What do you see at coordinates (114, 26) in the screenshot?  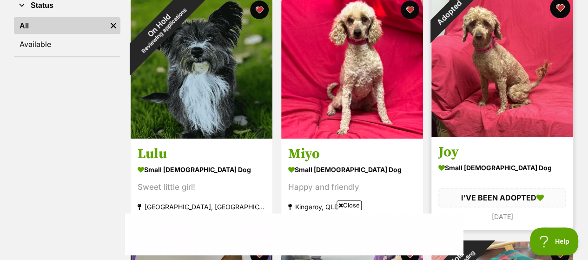 I see `a: Remove filter` at bounding box center [114, 26].